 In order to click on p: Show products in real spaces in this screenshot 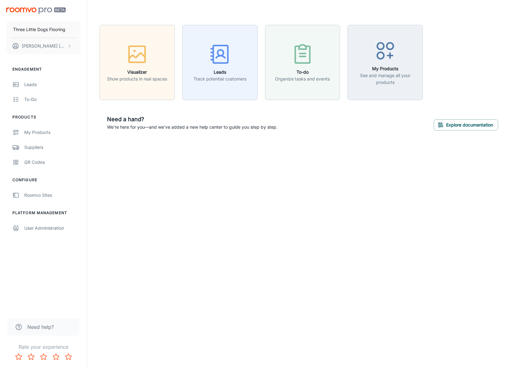, I will do `click(137, 79)`.